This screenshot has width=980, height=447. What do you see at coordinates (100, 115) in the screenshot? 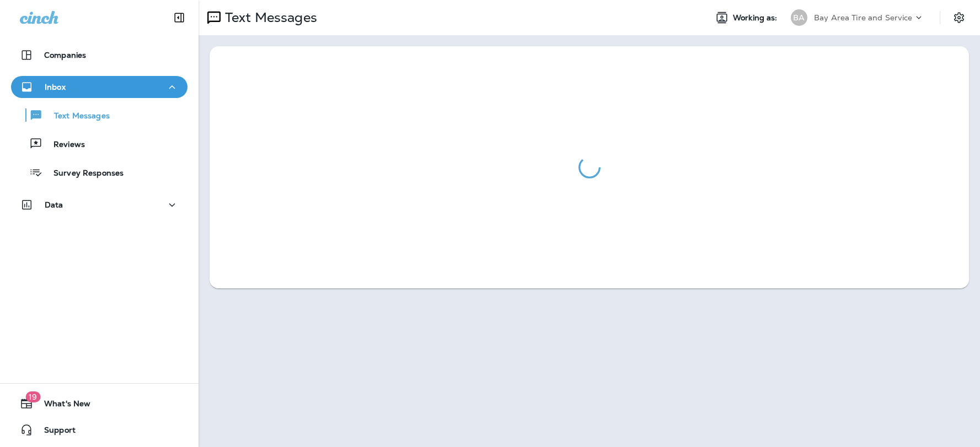
I see `button: Text Messages` at bounding box center [100, 115].